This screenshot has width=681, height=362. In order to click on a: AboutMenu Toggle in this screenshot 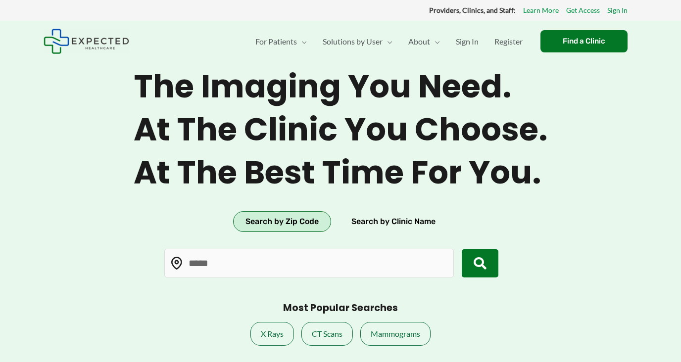, I will do `click(424, 42)`.